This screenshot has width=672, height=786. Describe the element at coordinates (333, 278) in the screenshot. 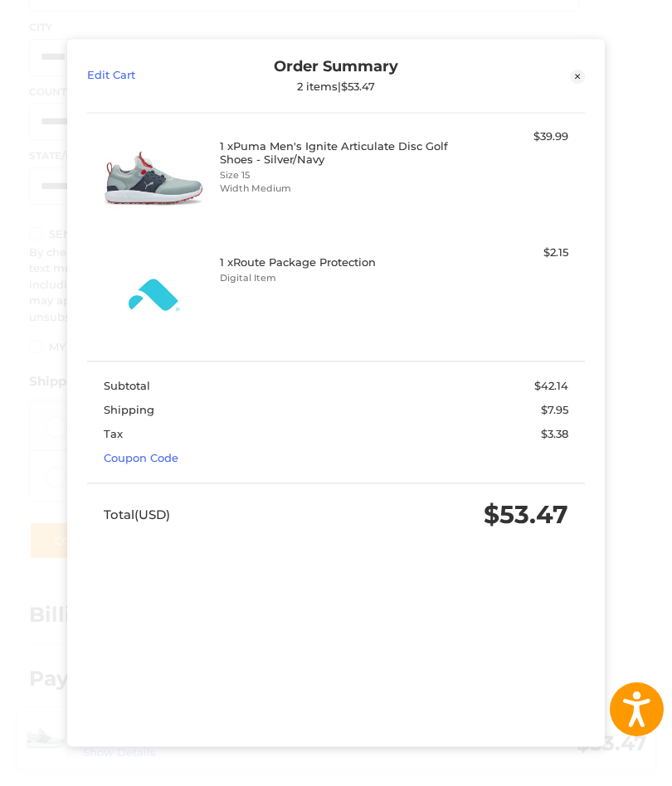

I see `li: Digital Item` at that location.